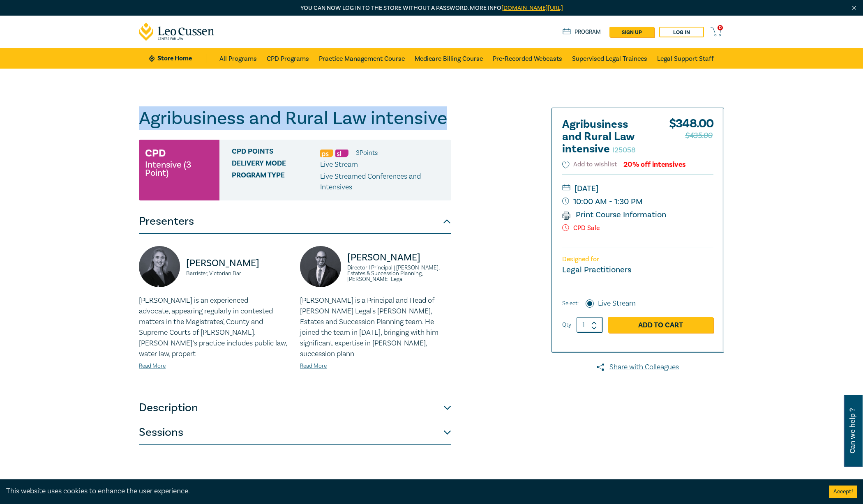  Describe the element at coordinates (321, 266) in the screenshot. I see `img: https://s3.ap-southeast-2.amazonaws.com/leo-cussen-store-production-content/Contacts/Stefan%20Man...` at that location.